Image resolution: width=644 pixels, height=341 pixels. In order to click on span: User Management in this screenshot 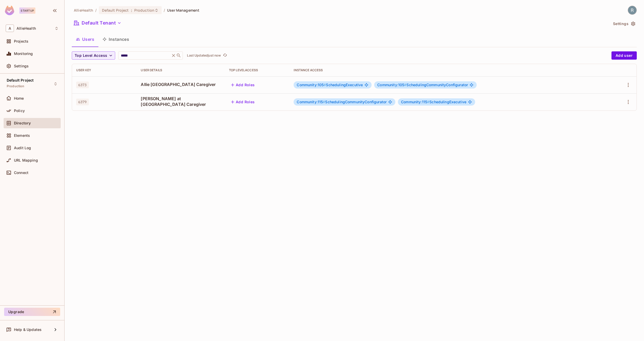, I will do `click(183, 10)`.